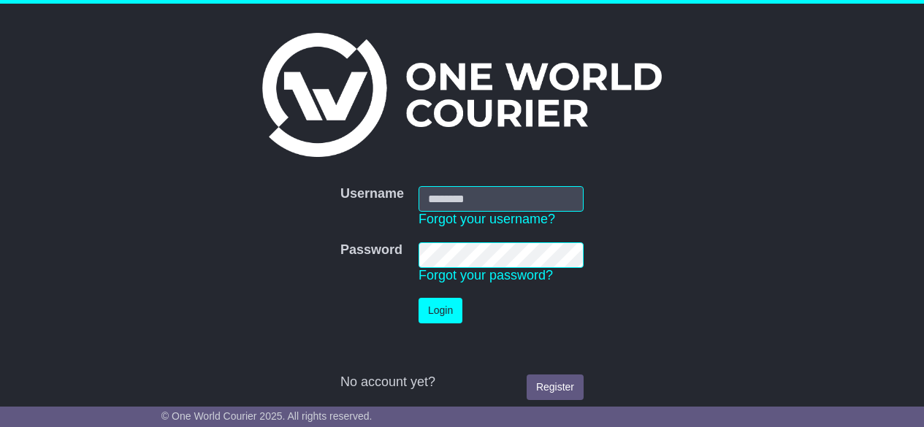 The width and height of the screenshot is (924, 427). What do you see at coordinates (440, 310) in the screenshot?
I see `button: Login` at bounding box center [440, 310].